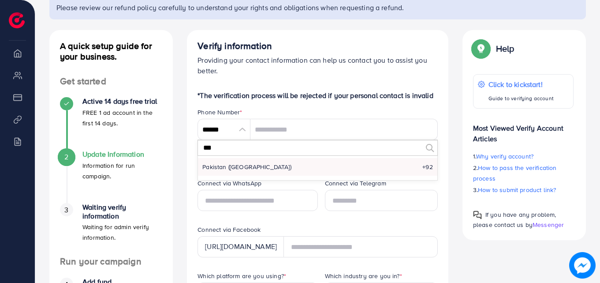 The width and height of the screenshot is (600, 283). What do you see at coordinates (122, 101) in the screenshot?
I see `h4: Active 14 days free trial` at bounding box center [122, 101].